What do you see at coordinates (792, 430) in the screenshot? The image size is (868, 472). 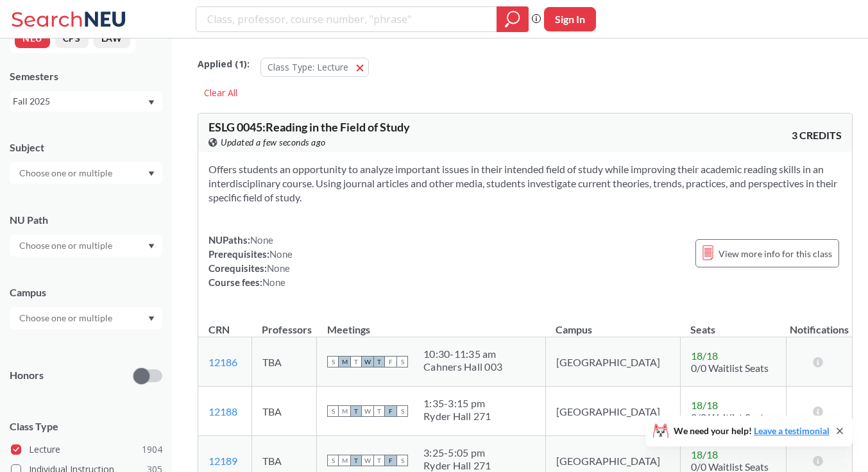 I see `a: Leave a testimonial` at bounding box center [792, 430].